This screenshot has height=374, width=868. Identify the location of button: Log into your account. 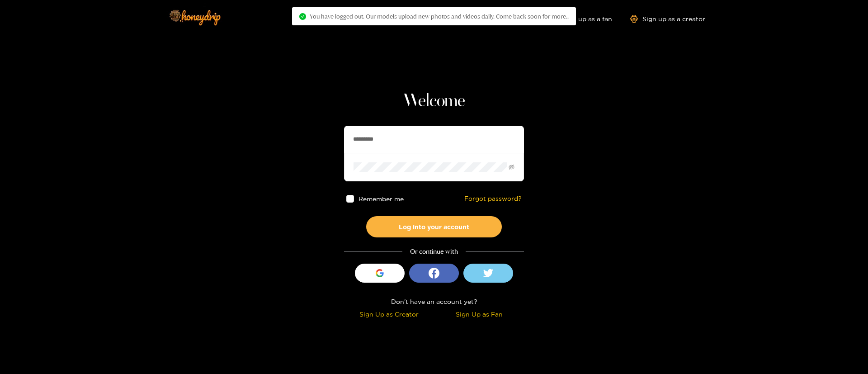
(434, 227).